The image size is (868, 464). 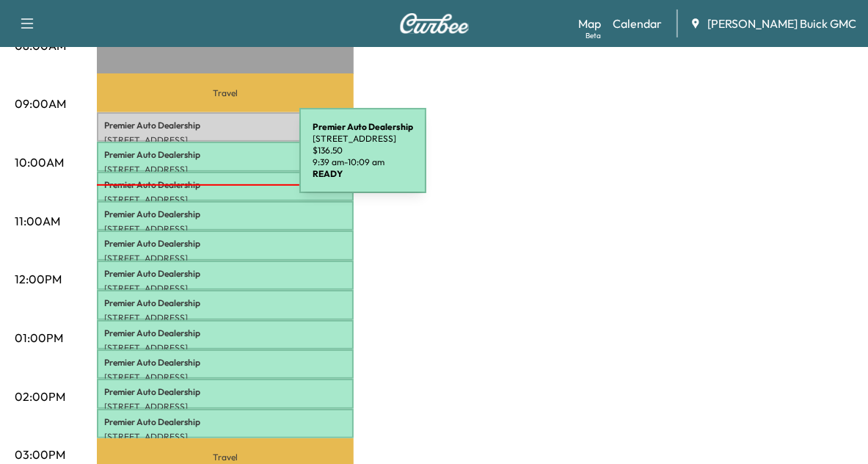 I want to click on b: Premier Auto Dealership, so click(x=363, y=126).